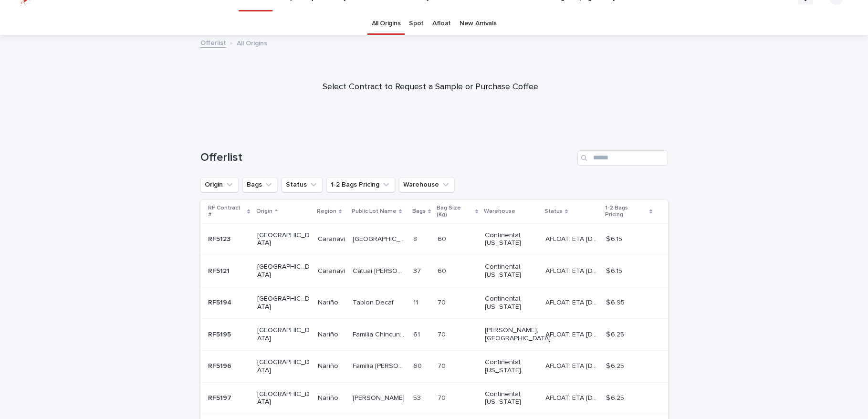 The height and width of the screenshot is (419, 868). Describe the element at coordinates (455, 212) in the screenshot. I see `p: Bag Size (Kg)` at that location.